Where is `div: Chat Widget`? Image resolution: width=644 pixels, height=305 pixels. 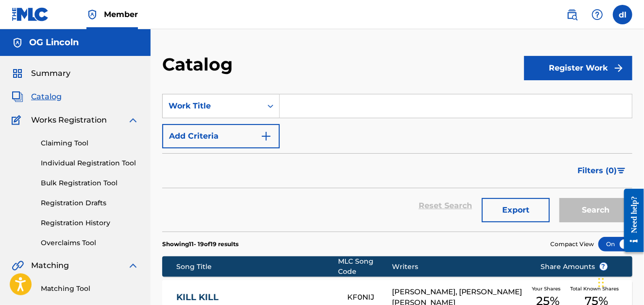
div: Chat Widget is located at coordinates (619, 281).